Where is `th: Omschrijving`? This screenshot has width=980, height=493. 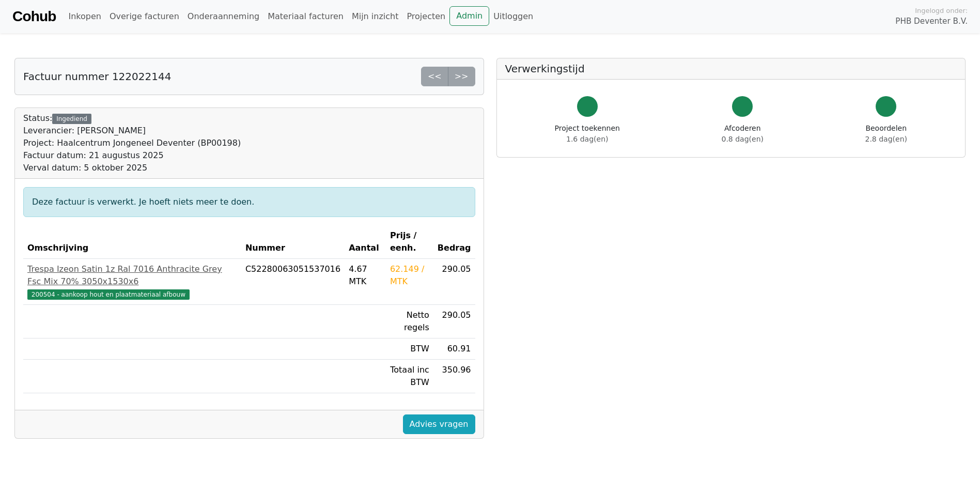 th: Omschrijving is located at coordinates (132, 241).